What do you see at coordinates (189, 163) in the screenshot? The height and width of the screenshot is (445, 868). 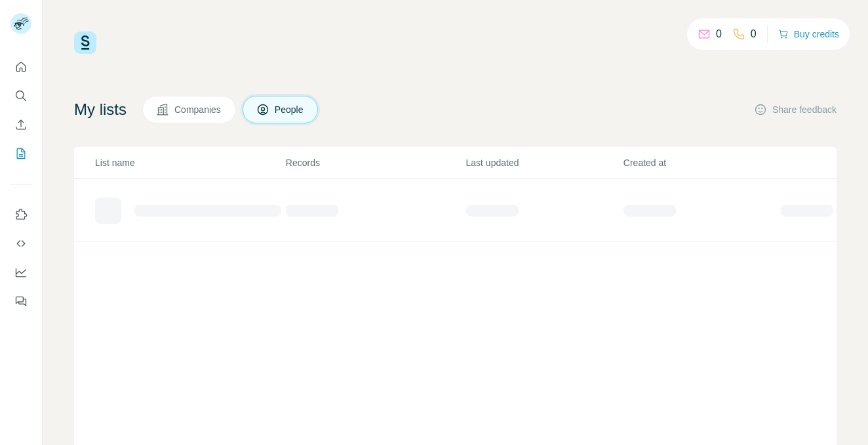 I see `p: List name` at bounding box center [189, 163].